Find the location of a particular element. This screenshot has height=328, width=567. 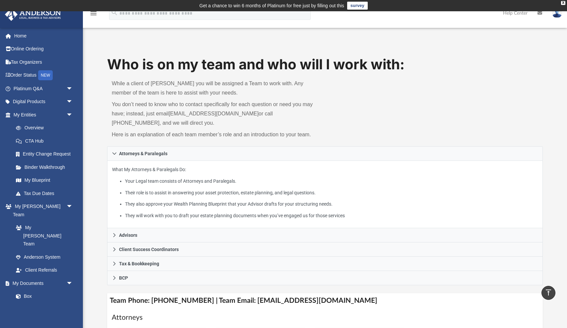

a: Meeting Minutes is located at coordinates (44, 309).